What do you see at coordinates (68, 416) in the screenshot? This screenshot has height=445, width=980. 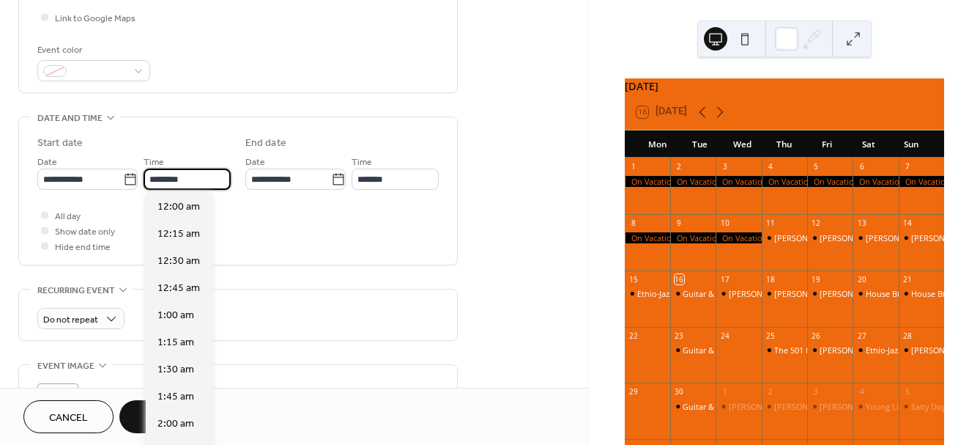 I see `button: Cancel` at bounding box center [68, 416].